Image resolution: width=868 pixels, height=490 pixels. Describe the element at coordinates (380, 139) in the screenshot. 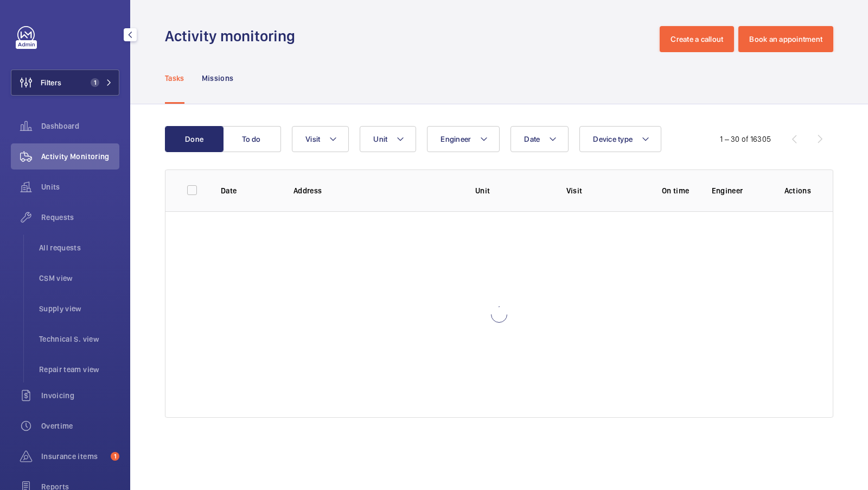

I see `span: Unit` at that location.